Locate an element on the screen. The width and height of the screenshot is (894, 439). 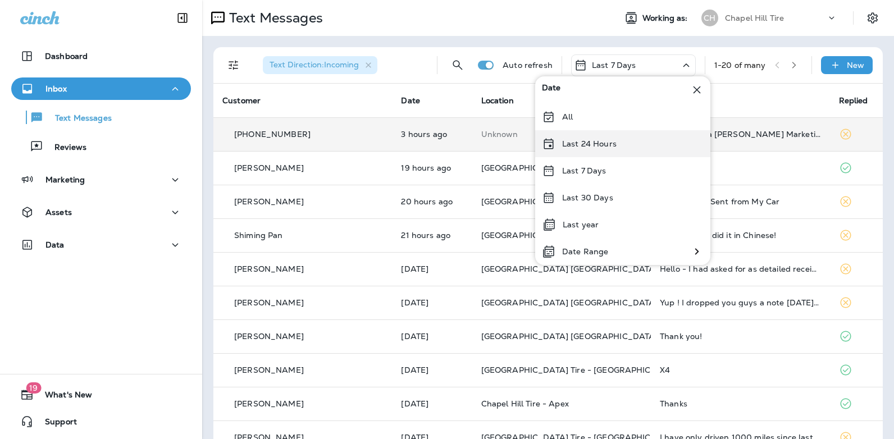
div: Yup ! I dropped you guys a note yesterday letting you know that my grandson Now owns it. It is in... is located at coordinates (740, 303).